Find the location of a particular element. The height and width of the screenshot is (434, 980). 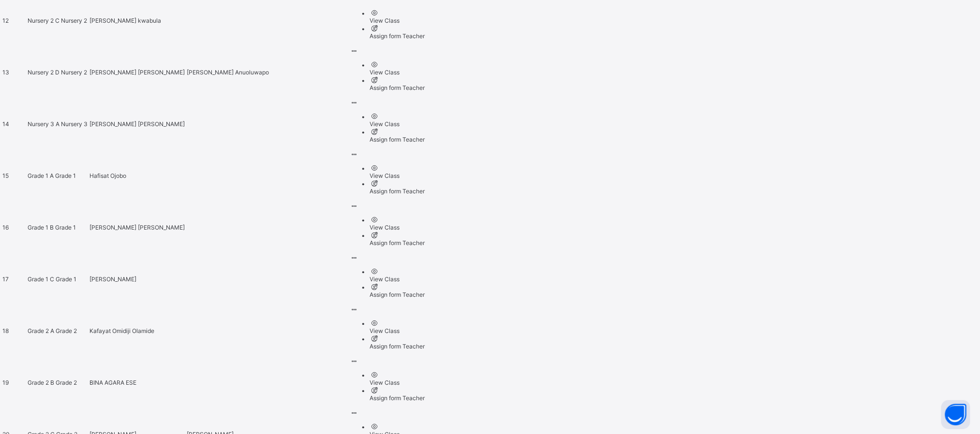

span: Hafisat Ojobo is located at coordinates (137, 175).